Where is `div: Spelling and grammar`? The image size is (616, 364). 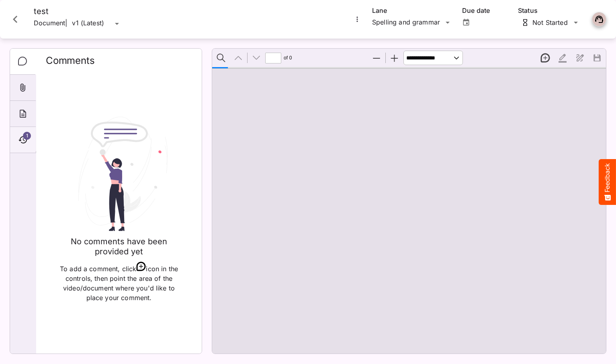 div: Spelling and grammar is located at coordinates (407, 23).